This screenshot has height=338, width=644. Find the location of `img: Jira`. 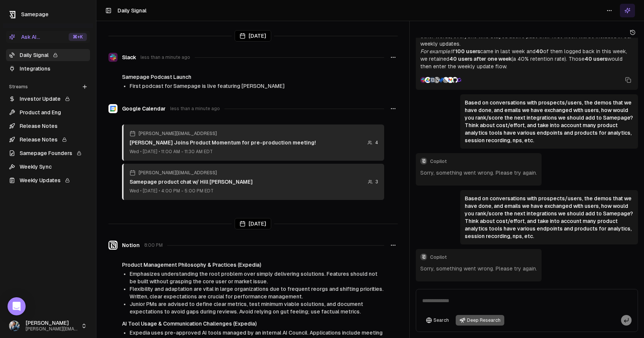

img: Jira is located at coordinates (442, 80).